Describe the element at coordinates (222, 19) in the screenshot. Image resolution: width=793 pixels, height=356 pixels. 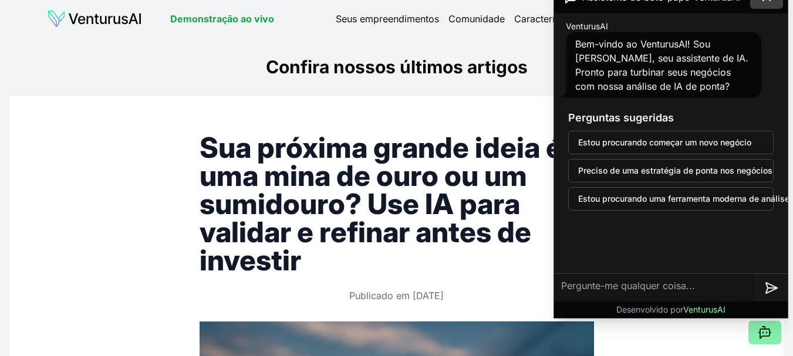
I see `a: Demonstração ao vivo` at that location.